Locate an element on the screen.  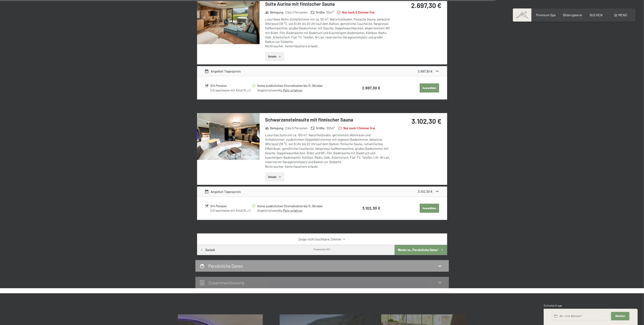
a: Premium Spa is located at coordinates (546, 15).